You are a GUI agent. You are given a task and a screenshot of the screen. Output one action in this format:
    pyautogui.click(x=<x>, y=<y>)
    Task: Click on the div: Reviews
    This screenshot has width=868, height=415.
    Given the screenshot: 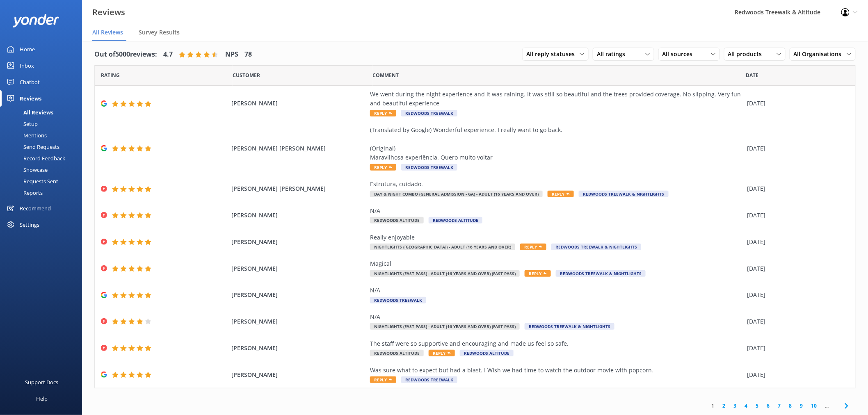 What is the action you would take?
    pyautogui.click(x=30, y=98)
    